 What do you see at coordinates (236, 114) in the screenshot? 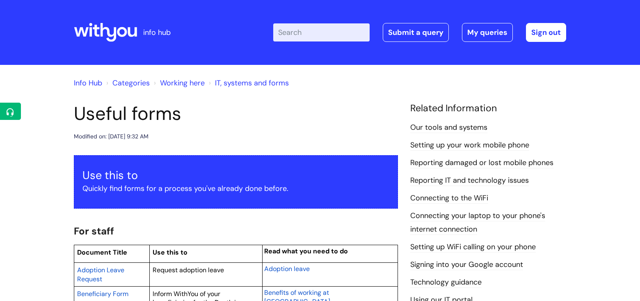
I see `h1: Useful forms` at bounding box center [236, 114].